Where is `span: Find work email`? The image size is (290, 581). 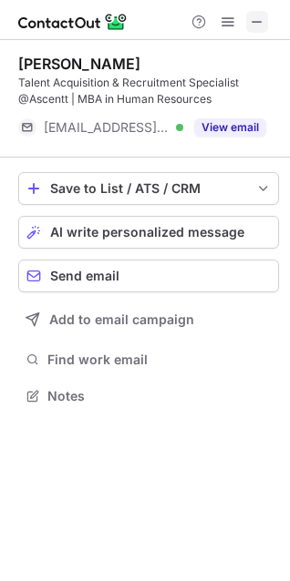 span: Find work email is located at coordinates (159, 360).